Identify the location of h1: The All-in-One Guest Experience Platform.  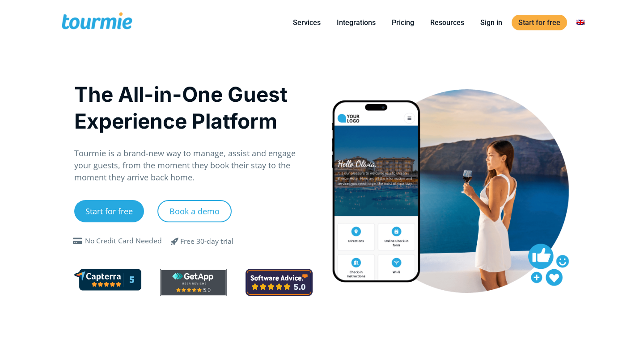
(193, 107).